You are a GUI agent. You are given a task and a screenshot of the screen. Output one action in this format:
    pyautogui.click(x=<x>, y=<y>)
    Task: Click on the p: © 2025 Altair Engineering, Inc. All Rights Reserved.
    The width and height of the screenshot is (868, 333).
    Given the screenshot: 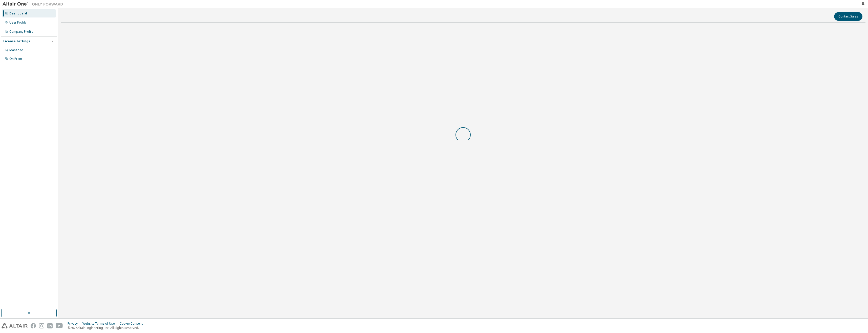 What is the action you would take?
    pyautogui.click(x=107, y=328)
    